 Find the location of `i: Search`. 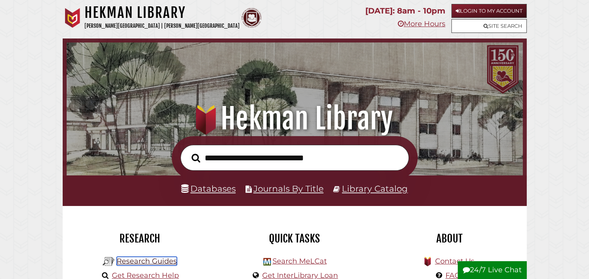

i: Search is located at coordinates (196, 158).